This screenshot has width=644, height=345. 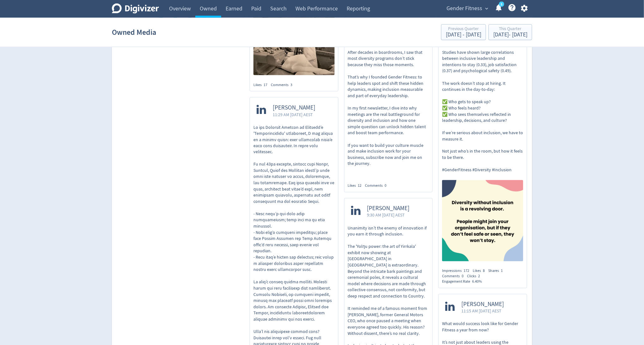 What do you see at coordinates (477, 282) in the screenshot?
I see `span: 6.40%` at bounding box center [477, 282].